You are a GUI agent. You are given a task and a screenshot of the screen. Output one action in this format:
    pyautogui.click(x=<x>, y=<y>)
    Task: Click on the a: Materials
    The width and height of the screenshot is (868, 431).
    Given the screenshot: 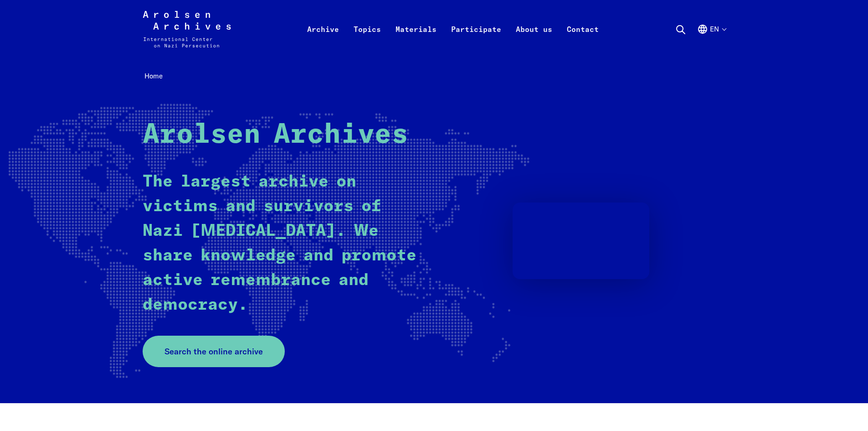 What is the action you would take?
    pyautogui.click(x=416, y=40)
    